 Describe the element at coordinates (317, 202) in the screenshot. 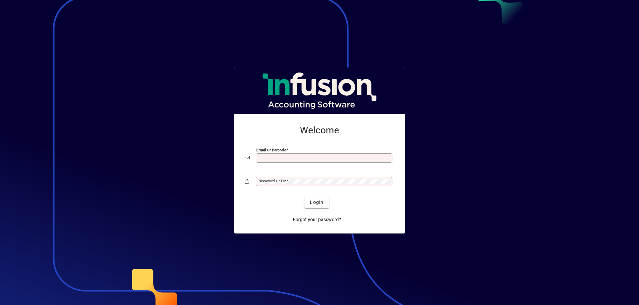

I see `button: Login` at that location.